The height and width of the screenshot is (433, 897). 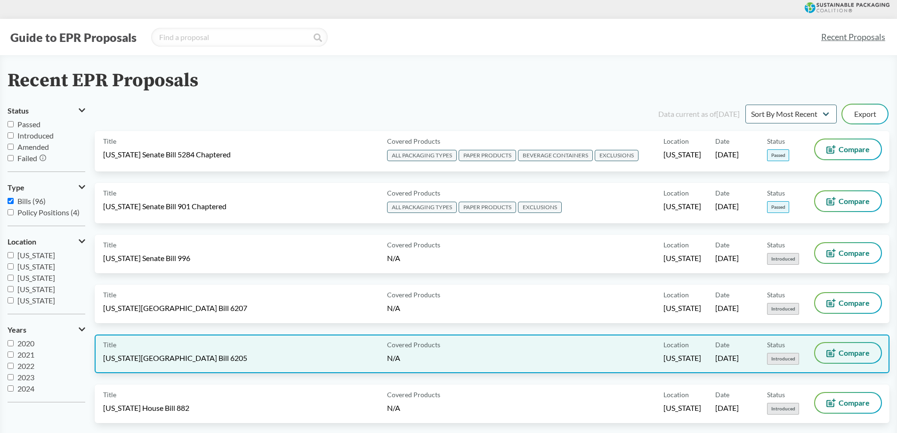 What do you see at coordinates (73, 37) in the screenshot?
I see `button: Guide to EPR Proposals` at bounding box center [73, 37].